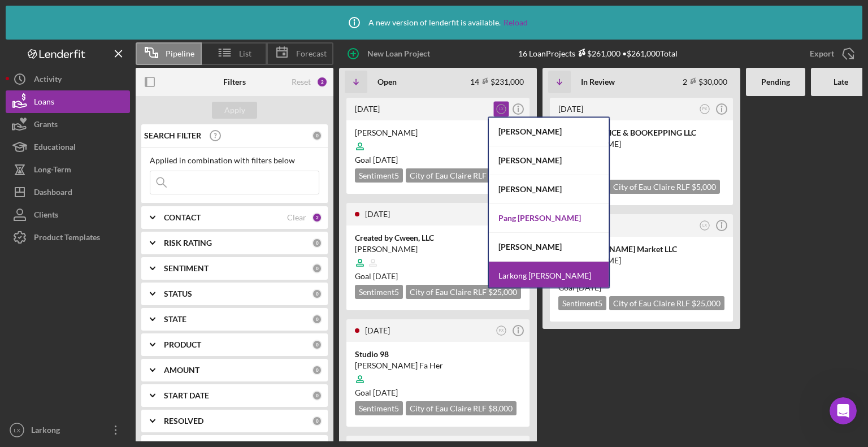 The width and height of the screenshot is (868, 447). Describe the element at coordinates (68, 170) in the screenshot. I see `button: Long-Term` at that location.